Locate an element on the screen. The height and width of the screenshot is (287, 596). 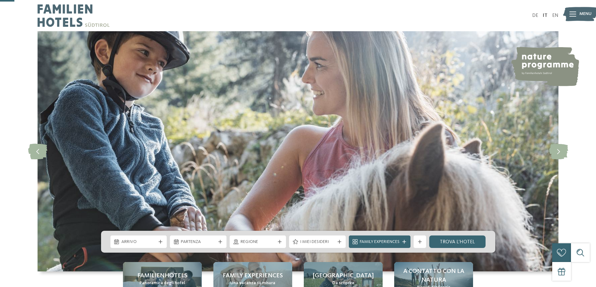
img: nature programme by Familienhotels Südtirol is located at coordinates (544, 67).